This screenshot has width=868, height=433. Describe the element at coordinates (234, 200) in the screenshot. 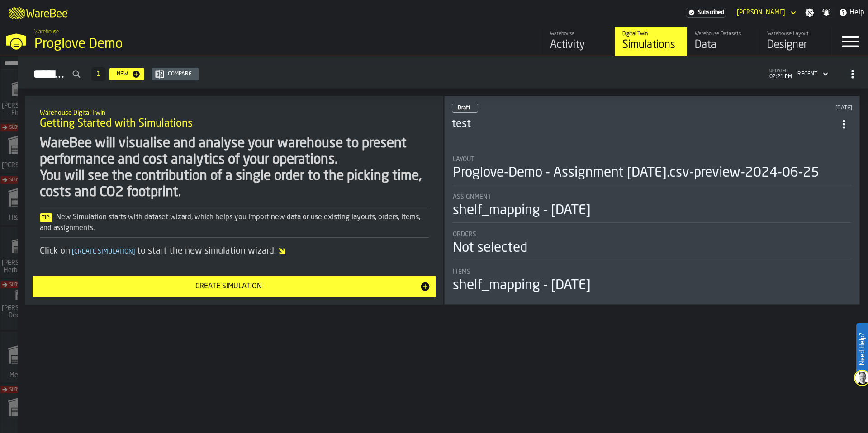

I see `div: ItemListCard-` at that location.